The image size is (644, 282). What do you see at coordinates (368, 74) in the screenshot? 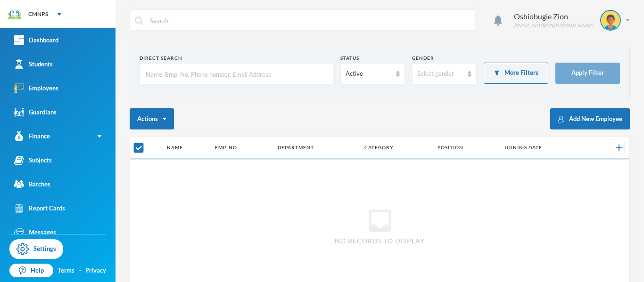
I see `div: Active` at bounding box center [368, 74].